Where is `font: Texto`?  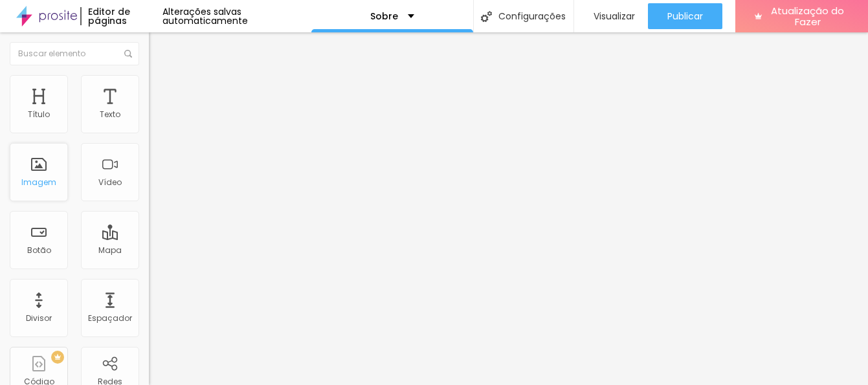 font: Texto is located at coordinates (110, 114).